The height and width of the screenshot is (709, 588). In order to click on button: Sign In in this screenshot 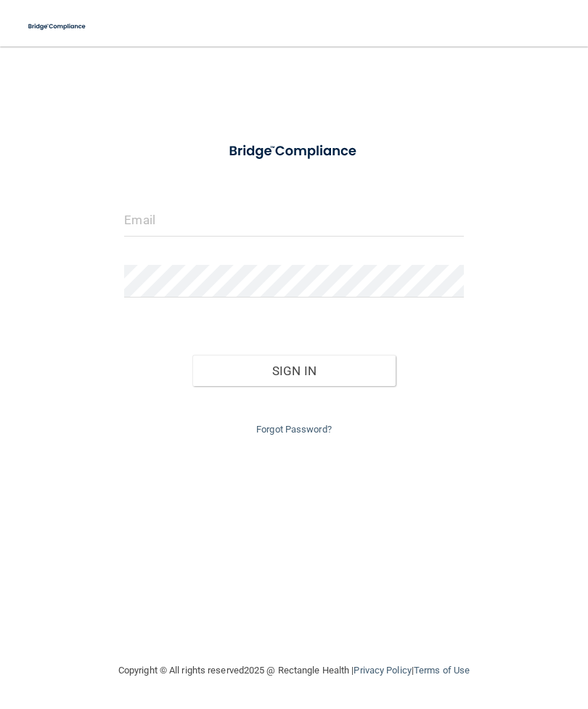, I will do `click(294, 370)`.